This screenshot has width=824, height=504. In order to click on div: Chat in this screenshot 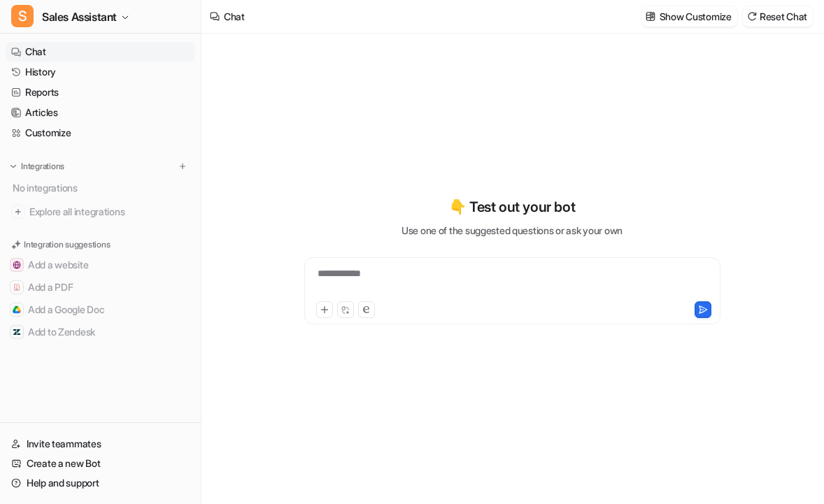, I will do `click(234, 16)`.